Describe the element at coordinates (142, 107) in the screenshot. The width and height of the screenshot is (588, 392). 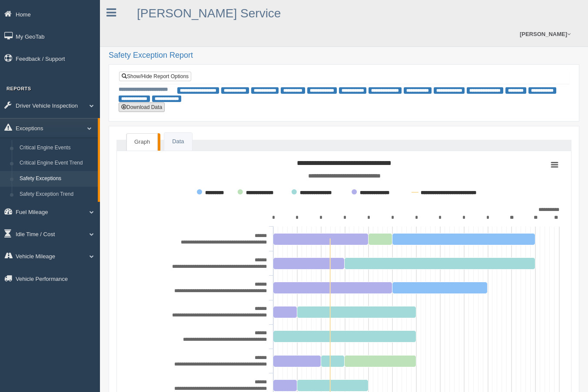
I see `button: Download Data` at that location.